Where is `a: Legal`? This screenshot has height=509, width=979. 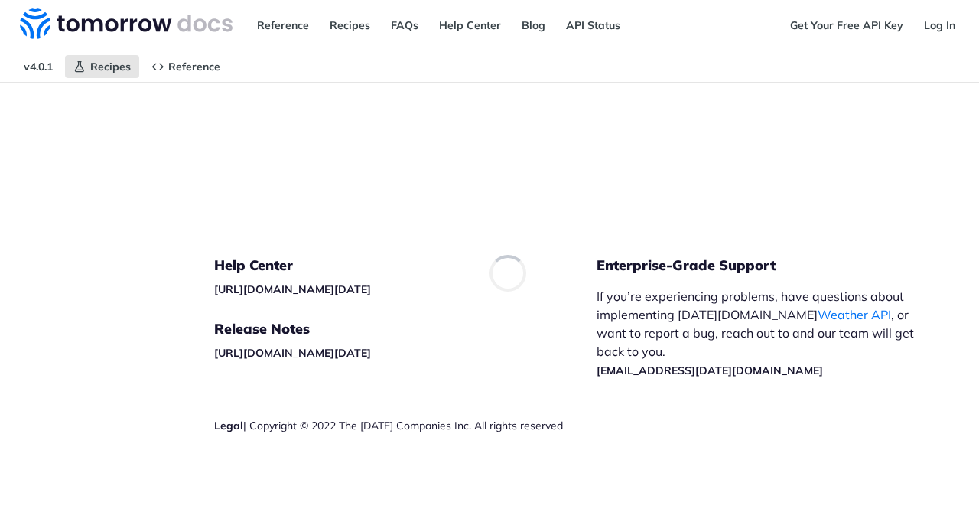
a: Legal is located at coordinates (229, 425).